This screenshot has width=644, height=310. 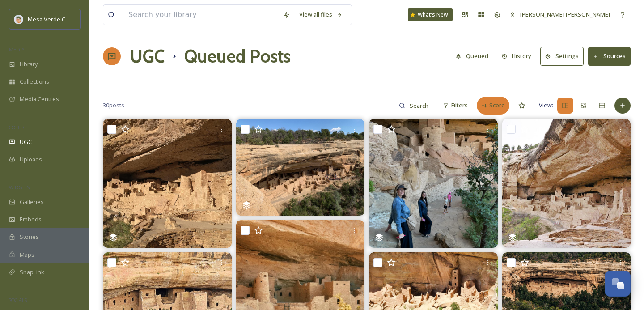 I want to click on span: SnapLink, so click(x=32, y=272).